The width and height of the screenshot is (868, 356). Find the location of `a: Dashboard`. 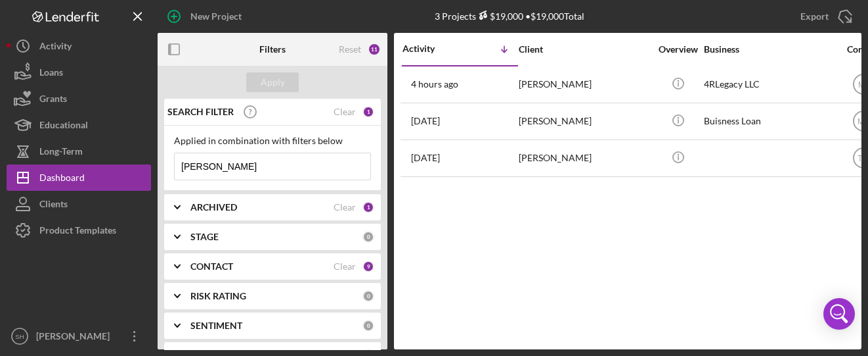

a: Dashboard is located at coordinates (79, 177).